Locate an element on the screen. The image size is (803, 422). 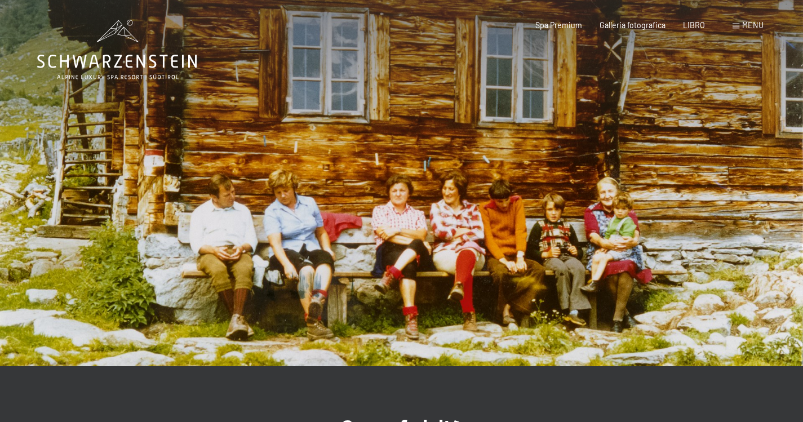
font: Spa Premium is located at coordinates (558, 25).